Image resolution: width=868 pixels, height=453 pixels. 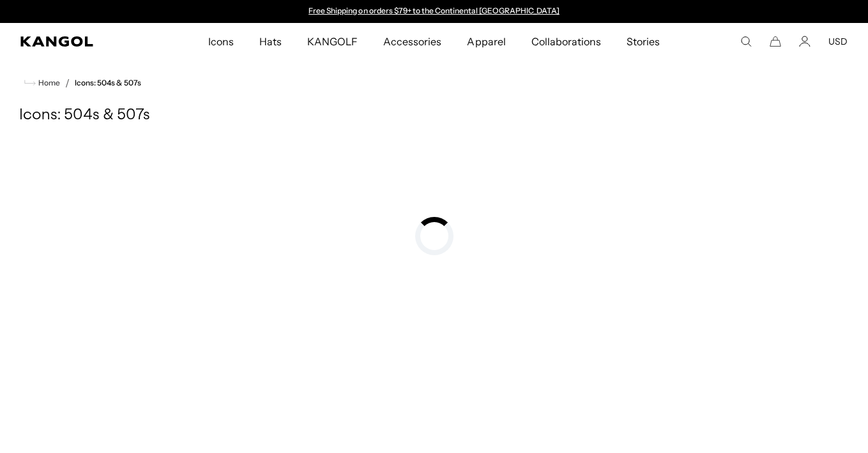 I want to click on a: Stories, so click(x=643, y=41).